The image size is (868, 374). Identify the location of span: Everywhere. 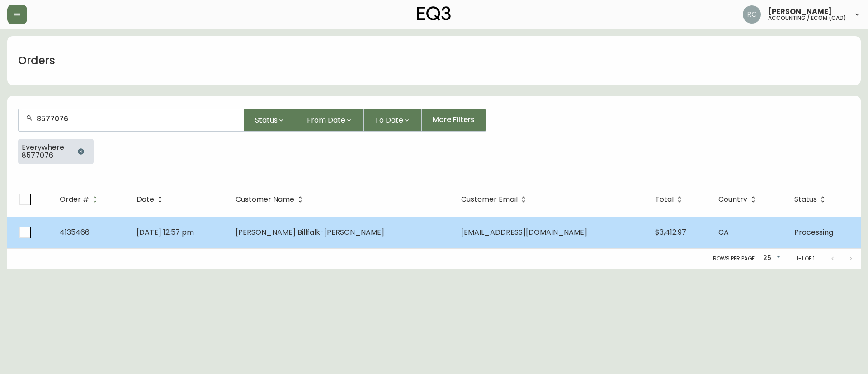
(43, 147).